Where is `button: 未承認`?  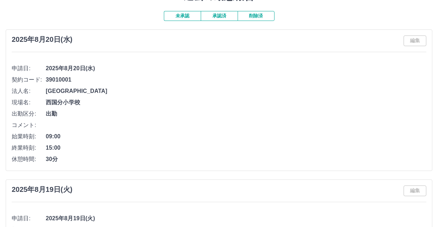
button: 未承認 is located at coordinates (182, 16).